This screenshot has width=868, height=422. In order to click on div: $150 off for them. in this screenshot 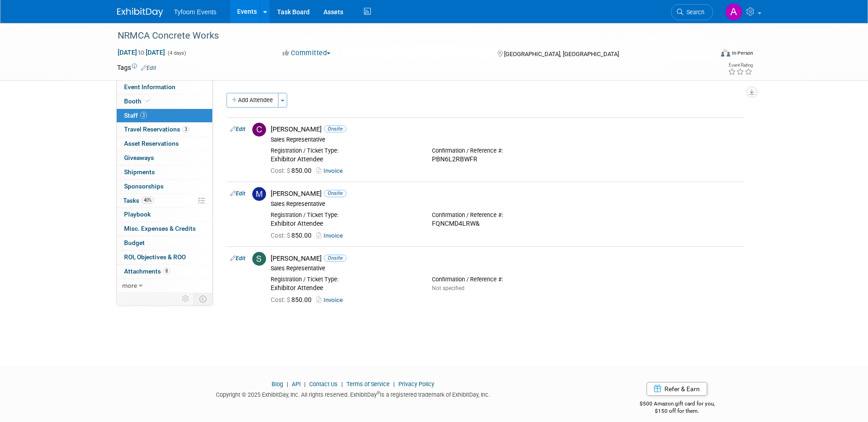, I will do `click(677, 411)`.